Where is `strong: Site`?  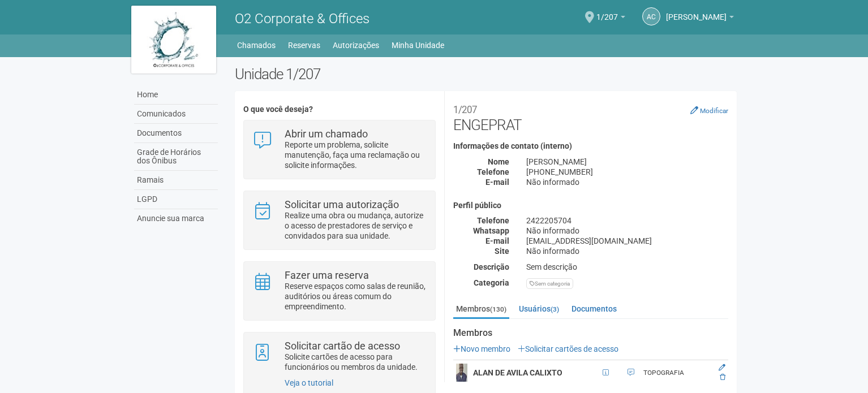 strong: Site is located at coordinates (502, 251).